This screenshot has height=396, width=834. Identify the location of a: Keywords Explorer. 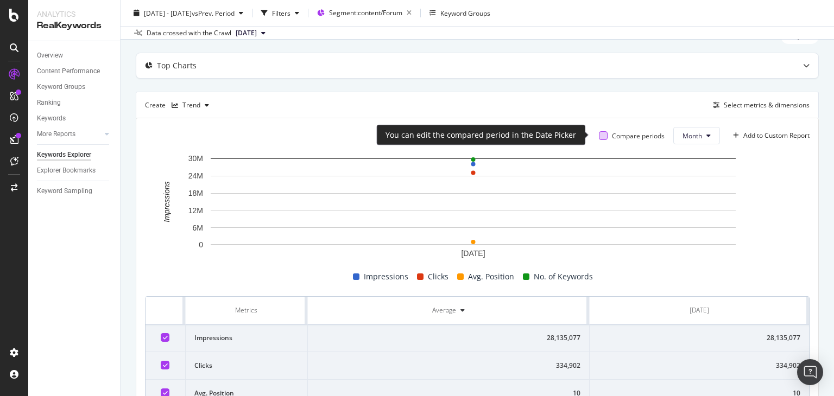
(74, 155).